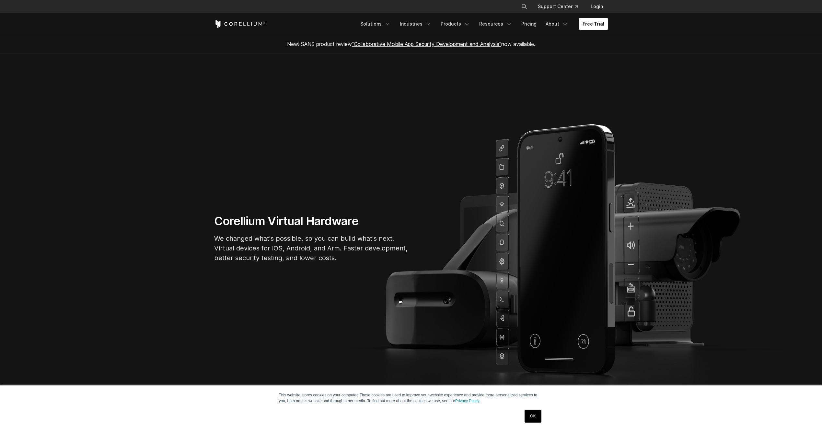  What do you see at coordinates (311, 248) in the screenshot?
I see `p: We changed what's possible, so you can build what's next. Virtual devices for iOS, Android, and A...` at bounding box center [311, 248].